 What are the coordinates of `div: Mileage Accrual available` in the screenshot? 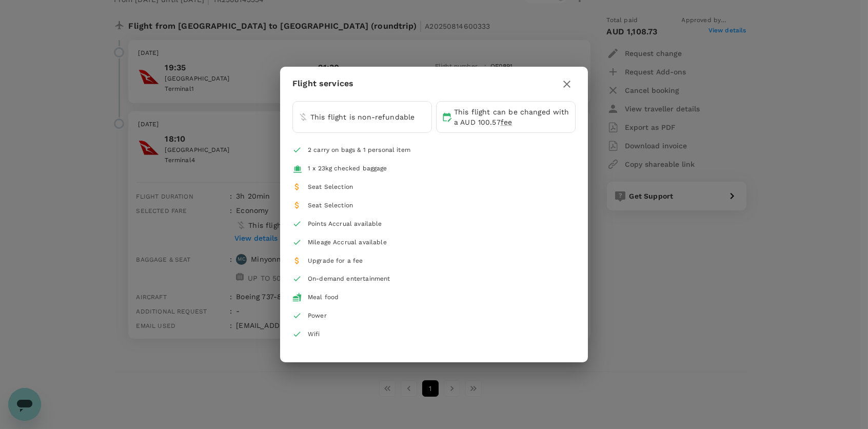 It's located at (347, 243).